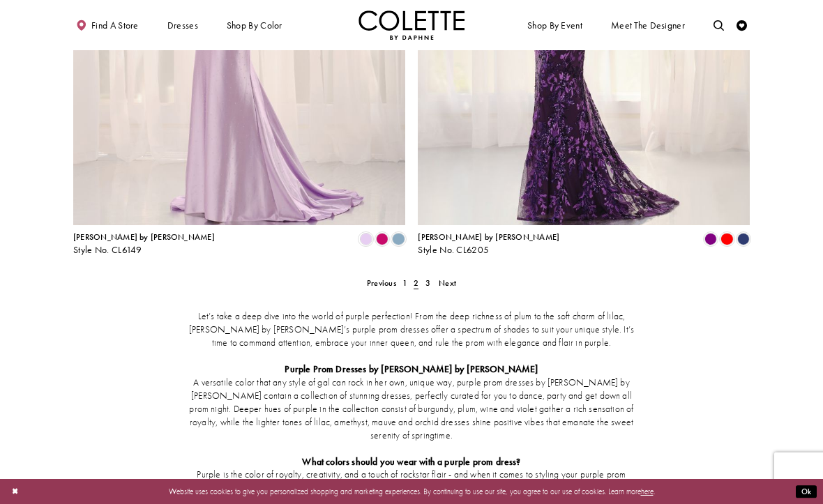 The width and height of the screenshot is (823, 504). What do you see at coordinates (743, 239) in the screenshot?
I see `i: Navy Blue` at bounding box center [743, 239].